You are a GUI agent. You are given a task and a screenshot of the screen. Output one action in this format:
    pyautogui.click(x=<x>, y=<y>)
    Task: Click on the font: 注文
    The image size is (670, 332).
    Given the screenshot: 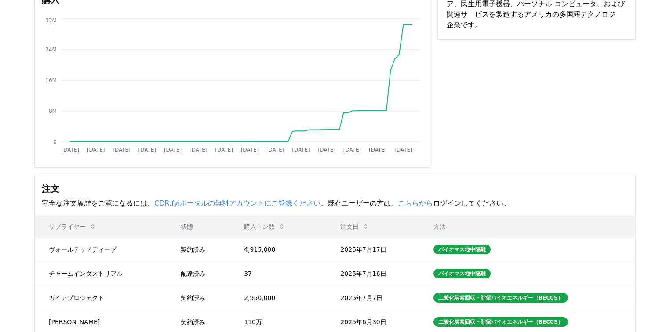 What is the action you would take?
    pyautogui.click(x=51, y=189)
    